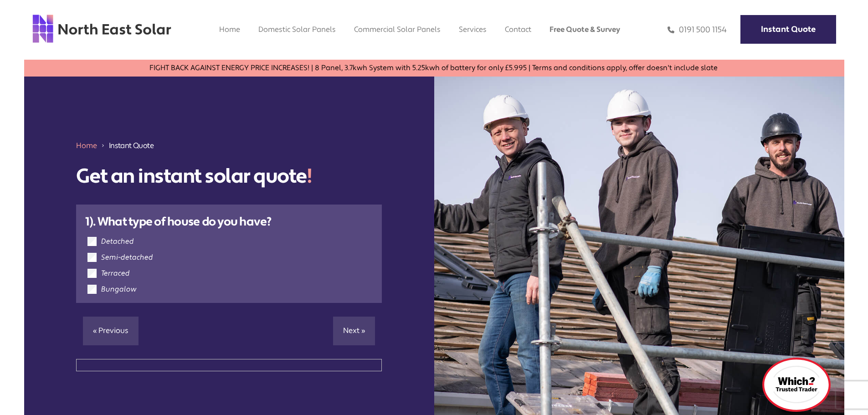 This screenshot has width=868, height=415. What do you see at coordinates (584, 29) in the screenshot?
I see `a: Free Quote & Survey` at bounding box center [584, 29].